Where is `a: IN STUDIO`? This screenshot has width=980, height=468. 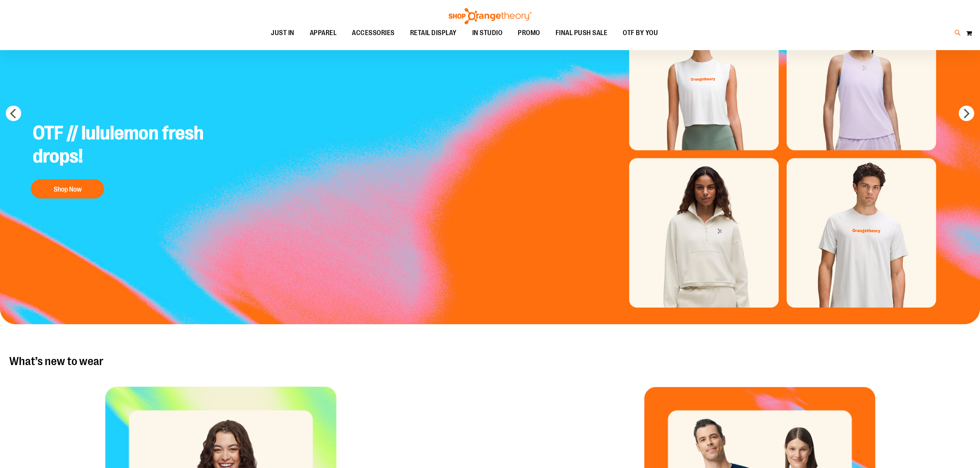
a: IN STUDIO is located at coordinates (487, 33).